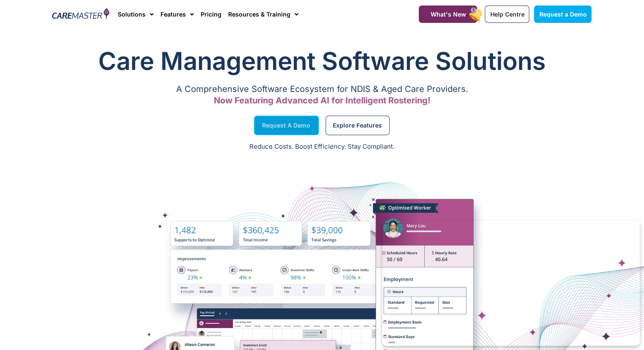 The image size is (644, 350). What do you see at coordinates (448, 14) in the screenshot?
I see `span: What's New` at bounding box center [448, 14].